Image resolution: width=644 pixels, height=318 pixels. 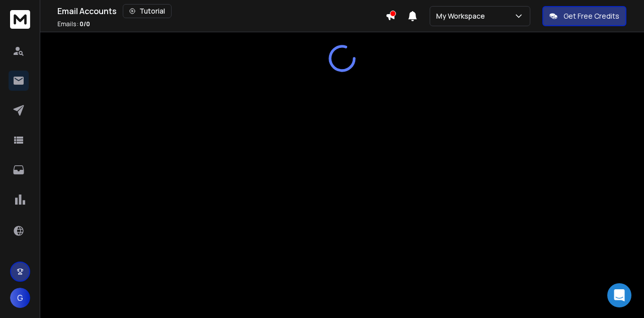 I want to click on button: G, so click(x=20, y=298).